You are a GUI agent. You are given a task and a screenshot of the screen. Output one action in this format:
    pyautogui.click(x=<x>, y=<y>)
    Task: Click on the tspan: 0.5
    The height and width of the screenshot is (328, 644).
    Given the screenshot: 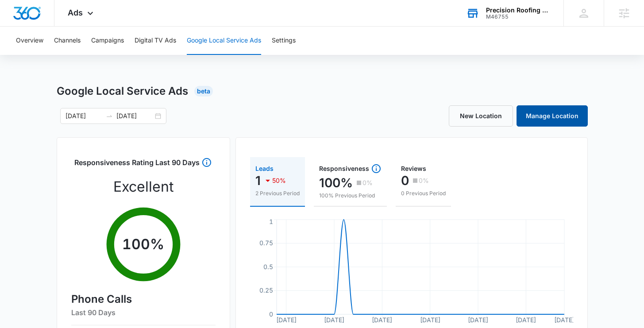 What is the action you would take?
    pyautogui.click(x=268, y=266)
    